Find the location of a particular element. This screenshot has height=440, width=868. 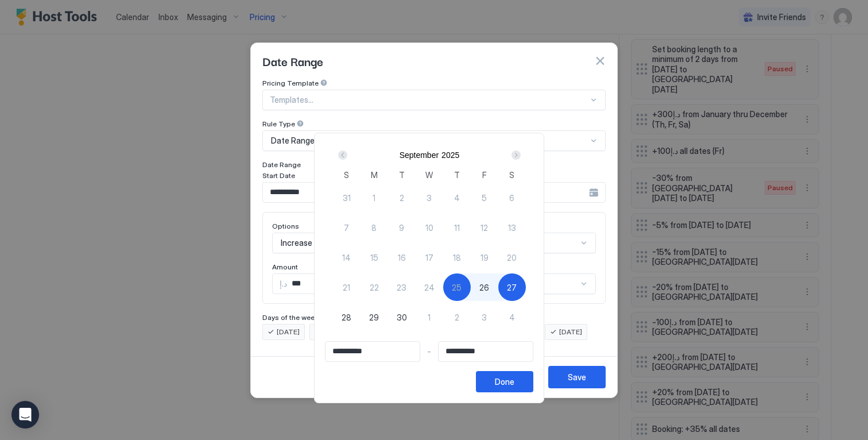

button: 24 is located at coordinates (429, 287).